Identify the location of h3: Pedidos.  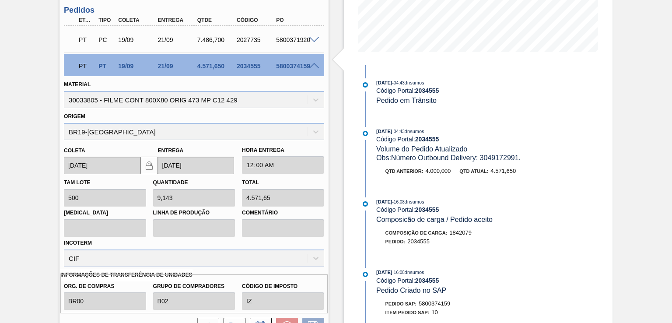
(194, 10).